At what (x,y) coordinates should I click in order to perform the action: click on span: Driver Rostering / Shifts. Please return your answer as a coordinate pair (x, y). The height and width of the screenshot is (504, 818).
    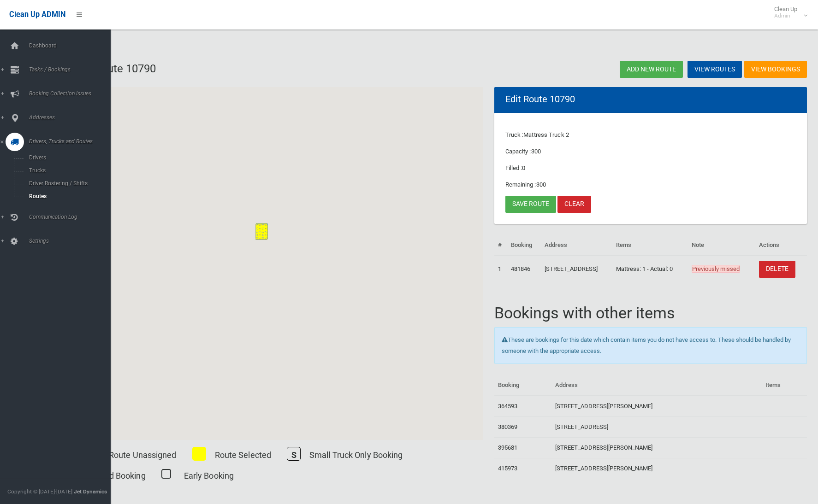
    Looking at the image, I should click on (65, 184).